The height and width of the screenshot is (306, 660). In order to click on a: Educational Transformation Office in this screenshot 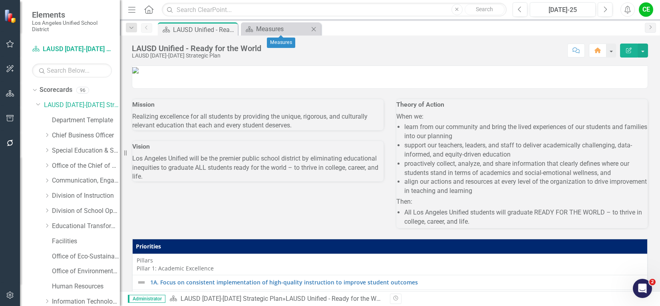, I will do `click(86, 226)`.